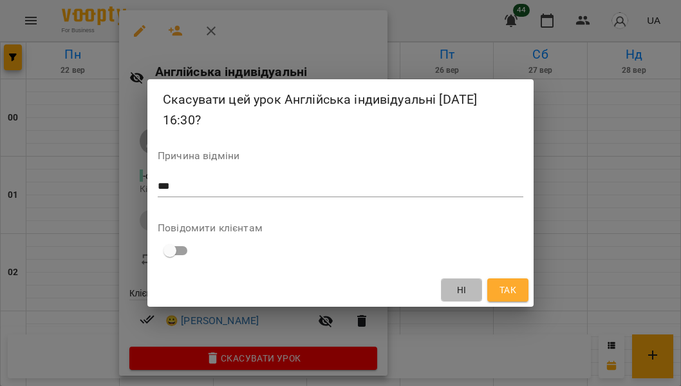 The image size is (681, 386). I want to click on button: Ні, so click(462, 290).